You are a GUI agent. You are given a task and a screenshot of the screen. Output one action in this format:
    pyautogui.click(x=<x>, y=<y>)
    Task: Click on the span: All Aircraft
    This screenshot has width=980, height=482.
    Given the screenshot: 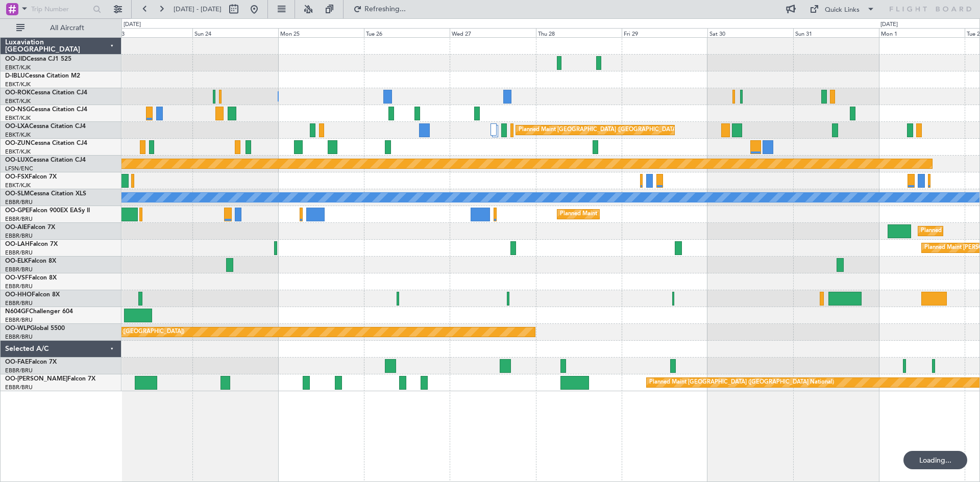 What is the action you would take?
    pyautogui.click(x=67, y=28)
    